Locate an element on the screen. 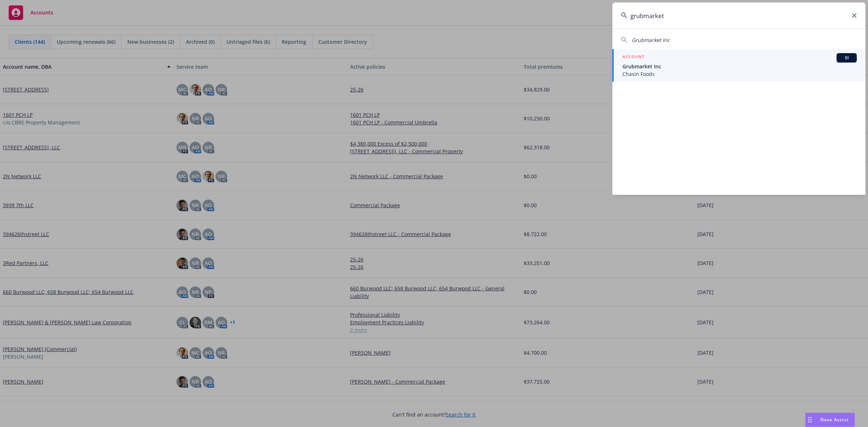 The image size is (868, 427). input: Search... is located at coordinates (739, 16).